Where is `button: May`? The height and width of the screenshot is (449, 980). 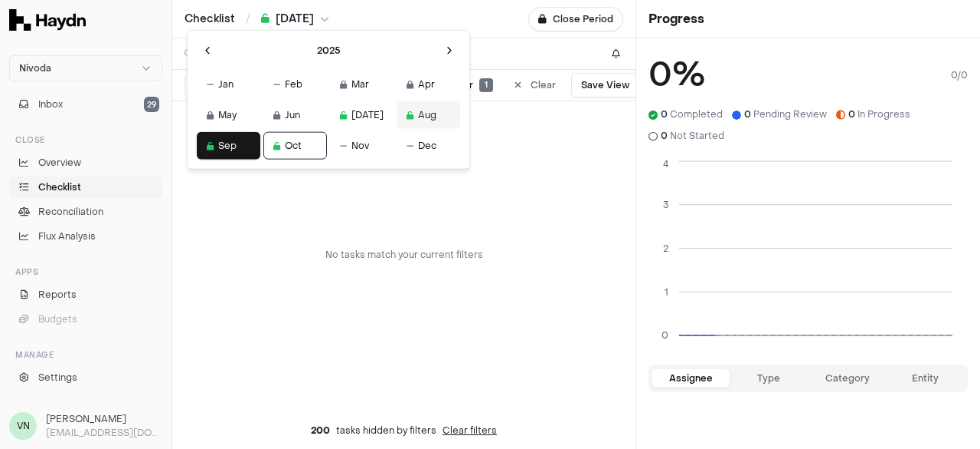 button: May is located at coordinates (228, 115).